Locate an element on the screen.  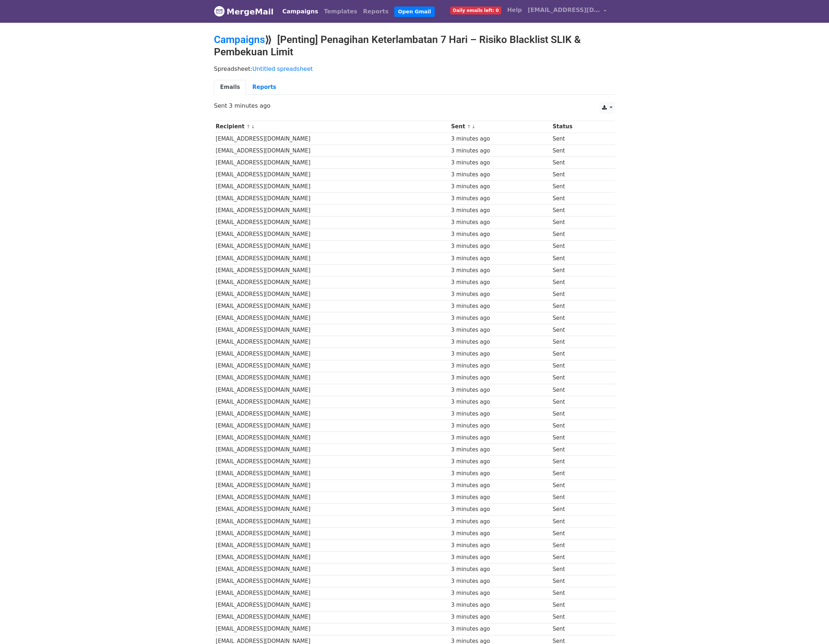
a: Open Gmail is located at coordinates (414, 11).